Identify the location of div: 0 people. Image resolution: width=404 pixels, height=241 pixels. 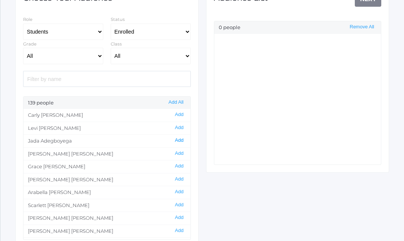
(298, 28).